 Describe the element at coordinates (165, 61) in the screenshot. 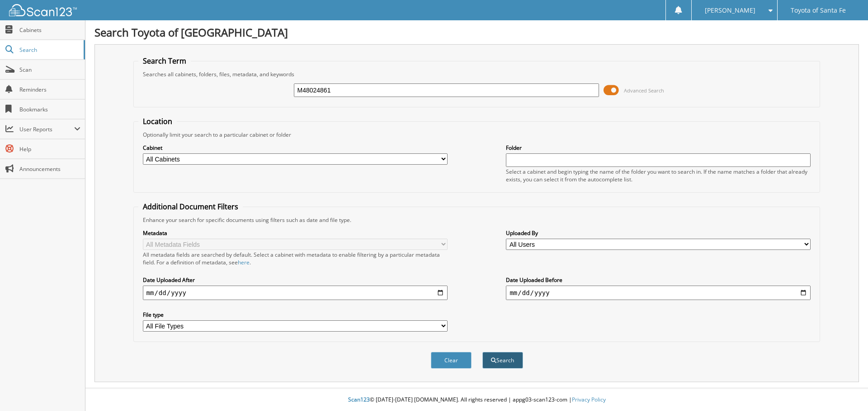

I see `legend: Search Term` at that location.